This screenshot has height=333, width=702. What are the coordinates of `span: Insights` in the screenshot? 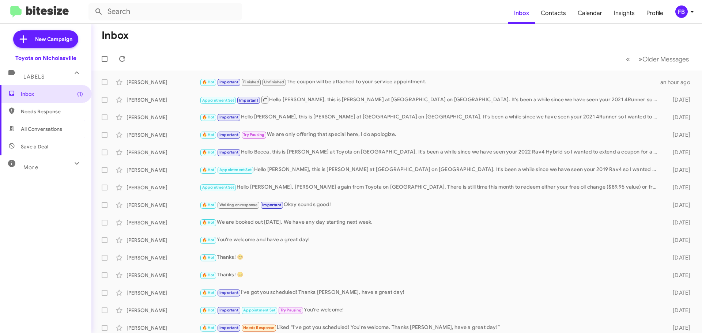 It's located at (625, 13).